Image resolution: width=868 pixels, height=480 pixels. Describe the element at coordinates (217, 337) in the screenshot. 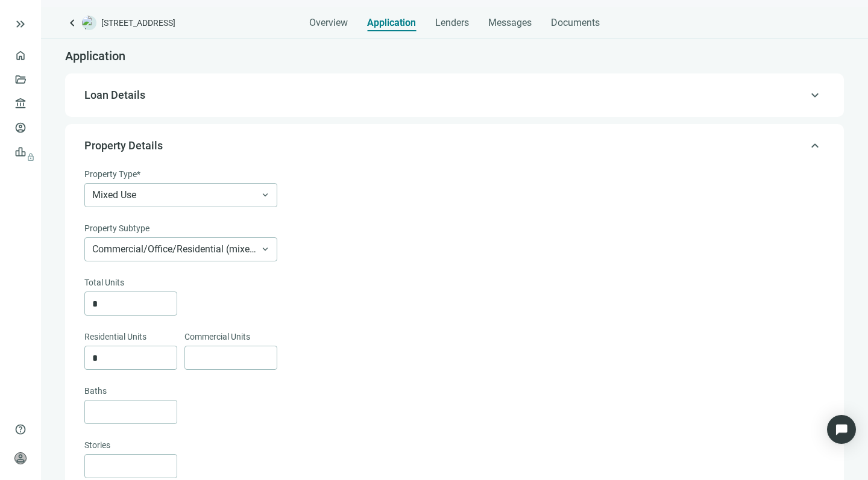

I see `span: Commercial Units` at that location.